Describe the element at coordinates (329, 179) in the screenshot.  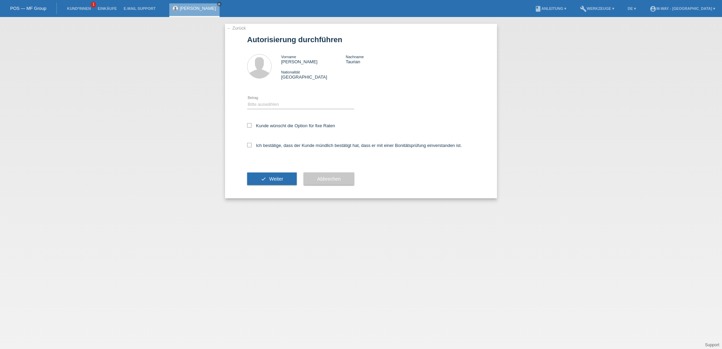
I see `span: Abbrechen` at that location.